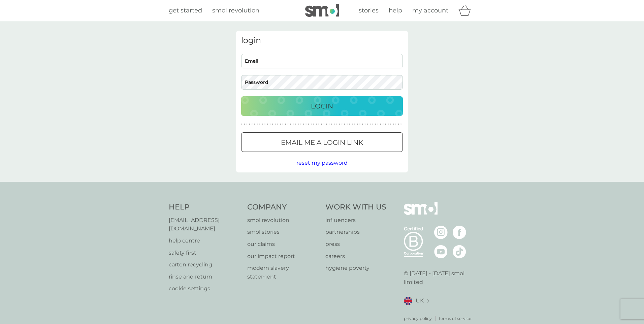 The height and width of the screenshot is (324, 644). Describe the element at coordinates (205, 277) in the screenshot. I see `p: rinse and return` at that location.